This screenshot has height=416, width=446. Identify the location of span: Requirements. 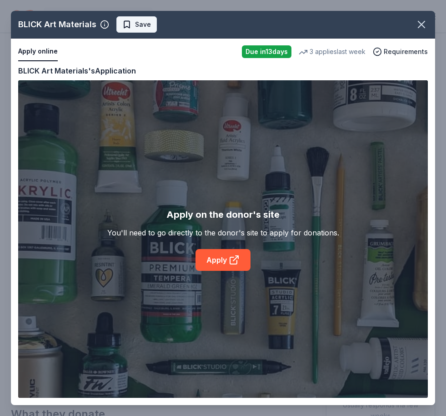
(405, 52).